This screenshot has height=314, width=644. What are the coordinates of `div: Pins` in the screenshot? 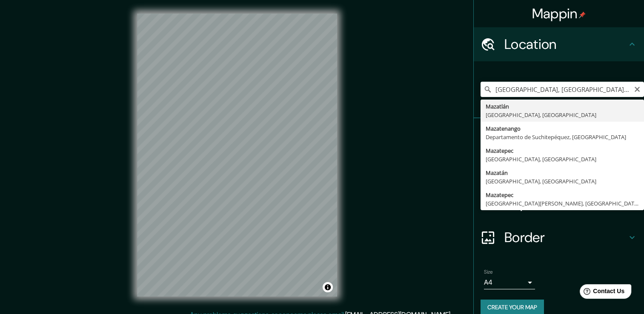 It's located at (559, 135).